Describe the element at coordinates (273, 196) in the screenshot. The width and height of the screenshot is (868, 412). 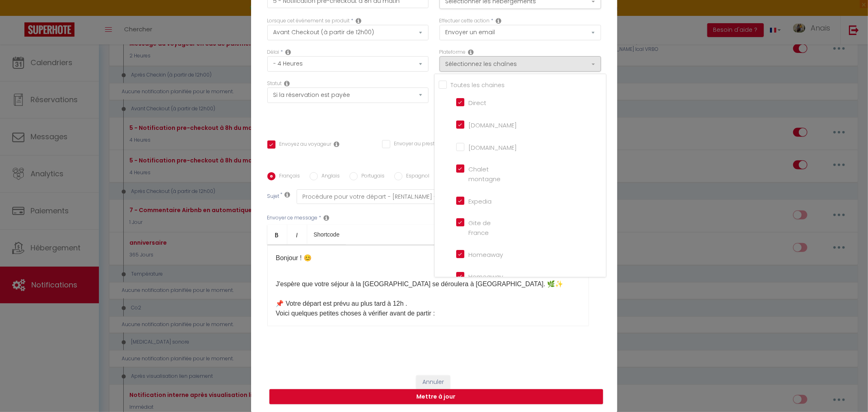
I see `label: Sujet` at that location.